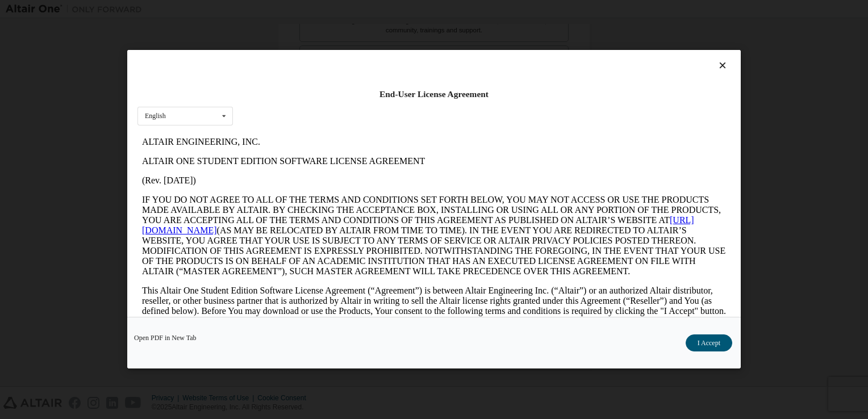 This screenshot has width=868, height=419. Describe the element at coordinates (709, 344) in the screenshot. I see `button: I Accept` at that location.